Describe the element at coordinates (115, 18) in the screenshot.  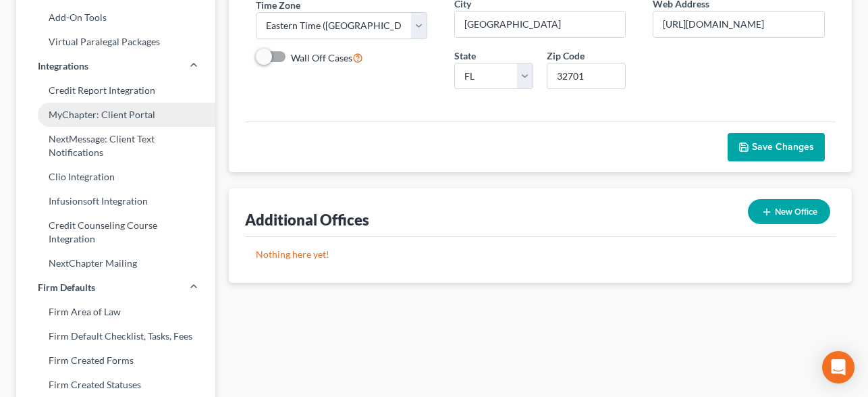
I see `a: Add-On Tools` at that location.